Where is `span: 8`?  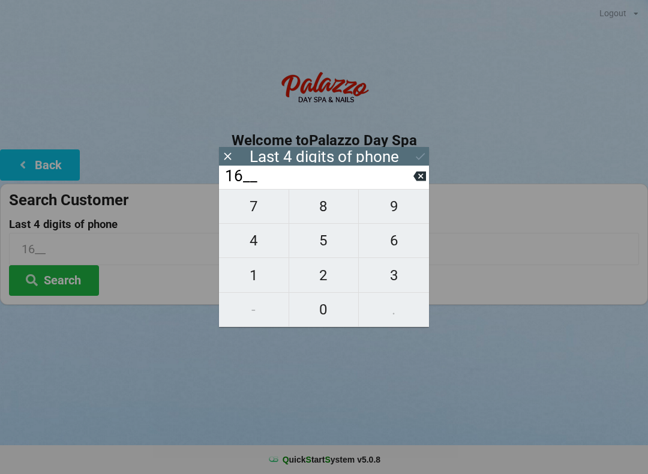 span: 8 is located at coordinates (324, 206).